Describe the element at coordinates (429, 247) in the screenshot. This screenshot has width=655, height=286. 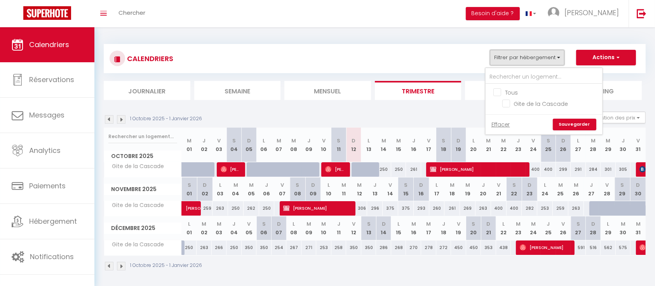
I see `div: 278` at that location.